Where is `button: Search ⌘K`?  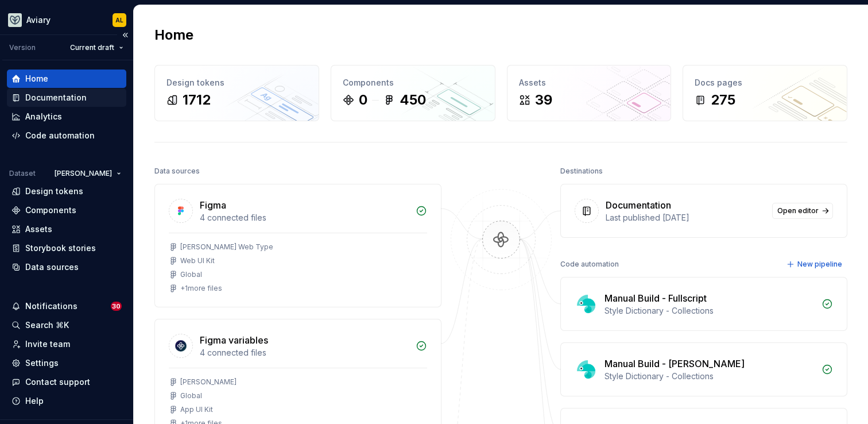 button: Search ⌘K is located at coordinates (67, 325).